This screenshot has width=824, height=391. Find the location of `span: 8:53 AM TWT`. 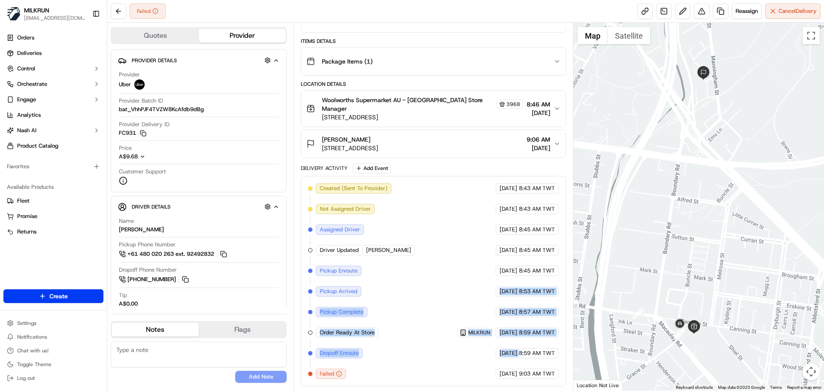

span: 8:53 AM TWT is located at coordinates (537, 292).